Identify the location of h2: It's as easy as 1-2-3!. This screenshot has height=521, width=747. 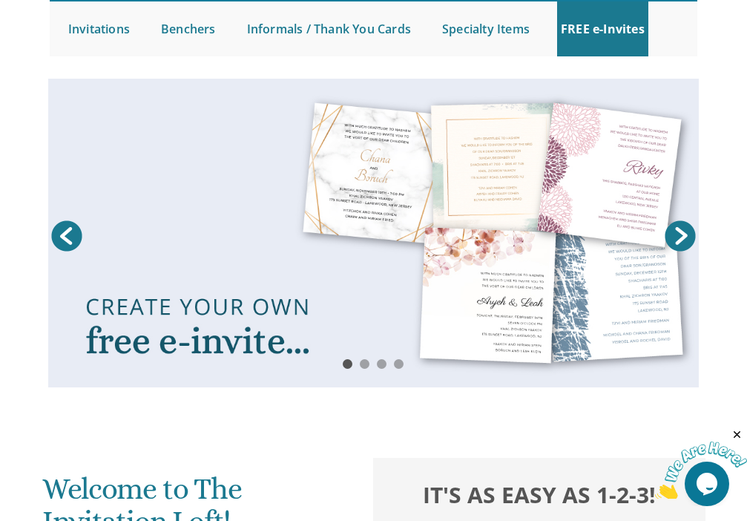
(539, 494).